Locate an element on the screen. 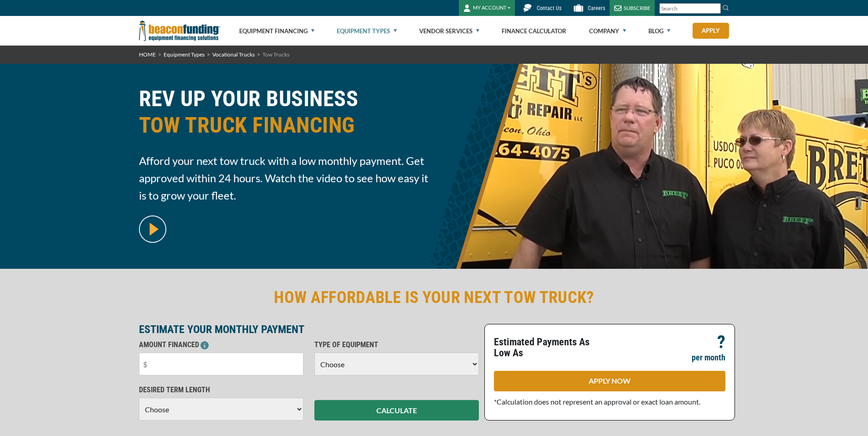  a: APPLY NOW is located at coordinates (610, 381).